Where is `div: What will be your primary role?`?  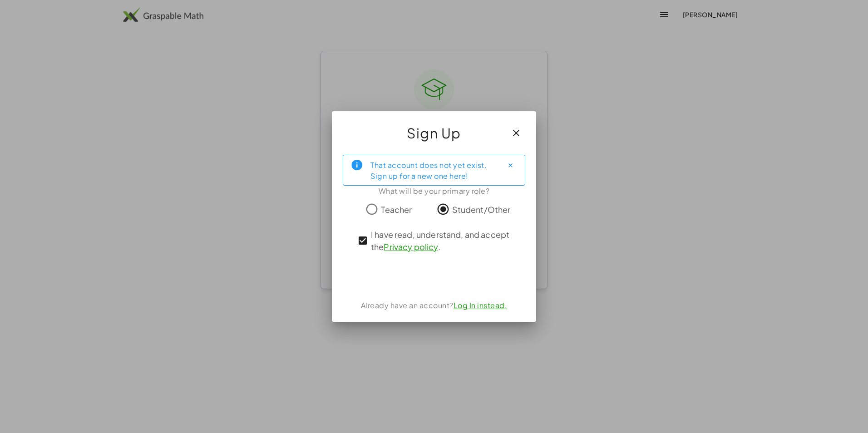 div: What will be your primary role? is located at coordinates (434, 191).